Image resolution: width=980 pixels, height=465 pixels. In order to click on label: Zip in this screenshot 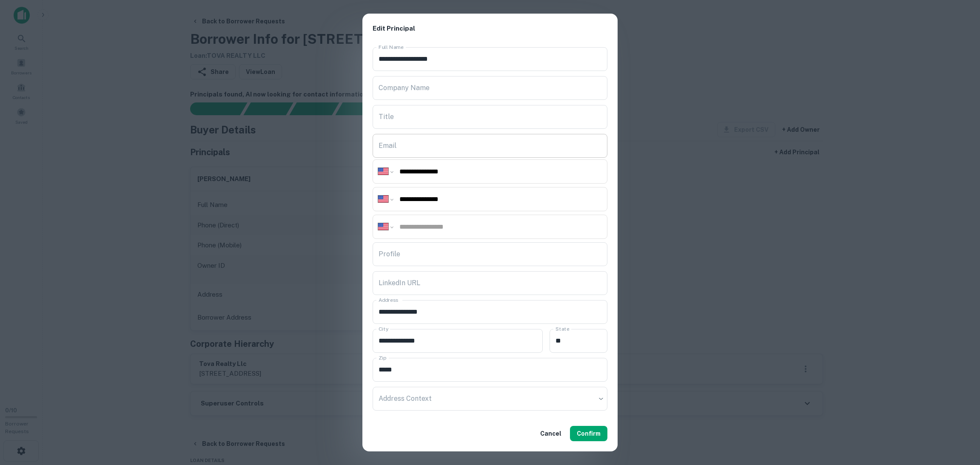, I will do `click(383, 357)`.